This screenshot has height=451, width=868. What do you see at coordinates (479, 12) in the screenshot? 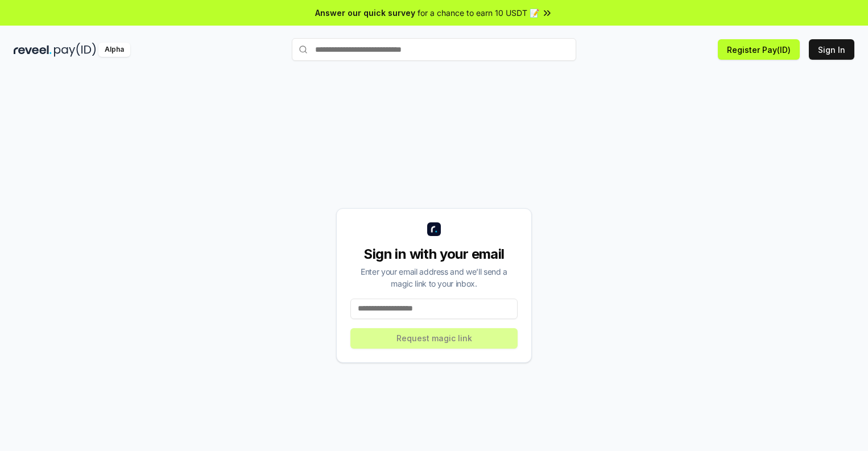
I see `span: for a chance to earn 10 USDT 📝` at bounding box center [479, 12].